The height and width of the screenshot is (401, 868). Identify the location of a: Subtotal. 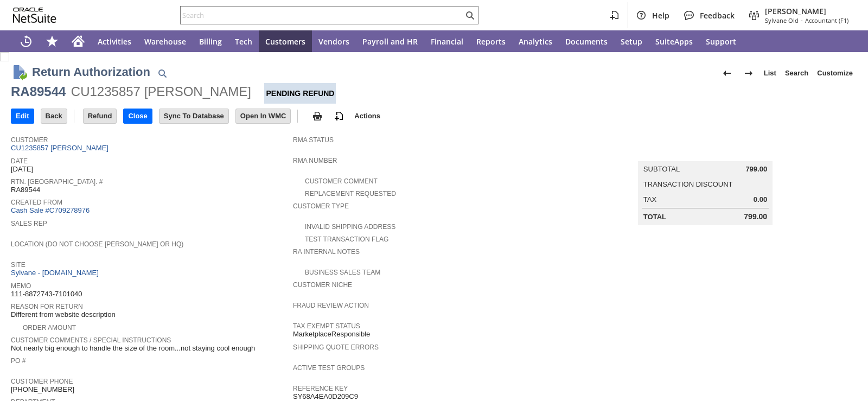
(662, 169).